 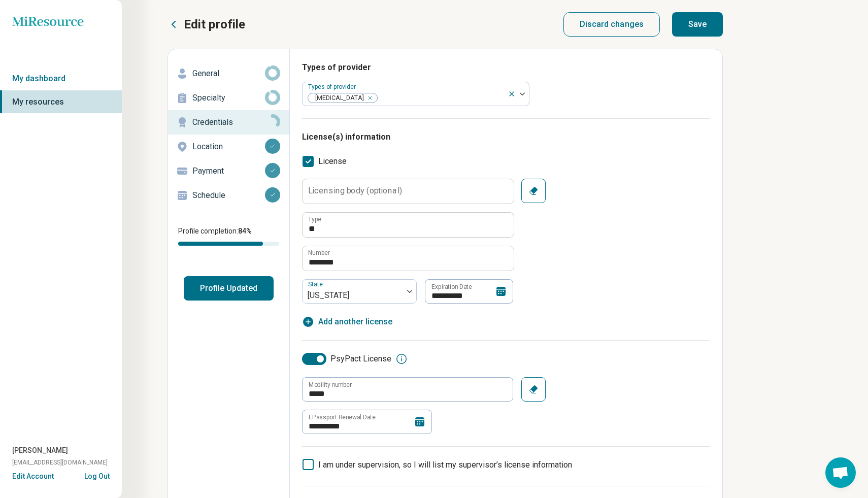 What do you see at coordinates (228, 289) in the screenshot?
I see `button: Profile Updated` at bounding box center [228, 289].